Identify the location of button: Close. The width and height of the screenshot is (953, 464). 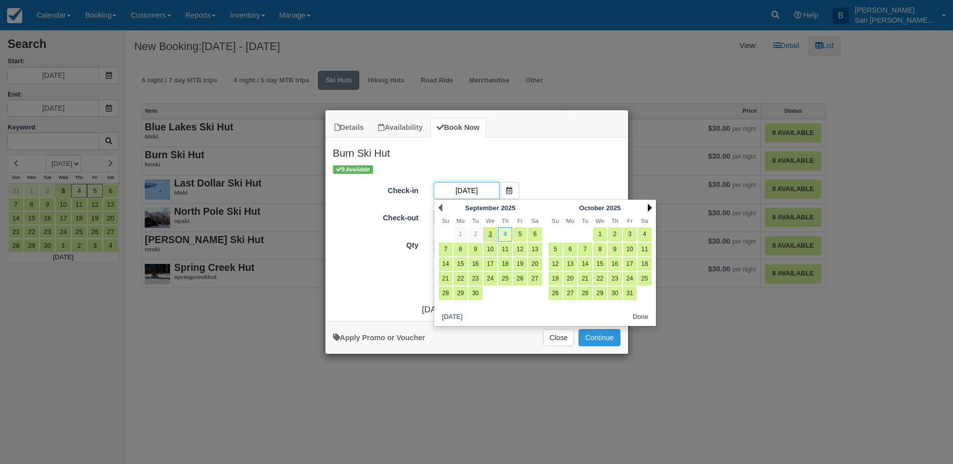
(559, 338).